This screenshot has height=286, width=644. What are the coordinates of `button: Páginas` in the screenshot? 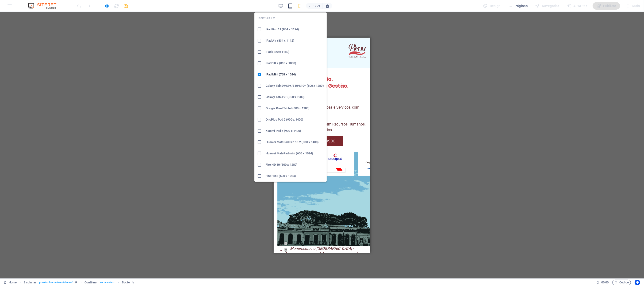 It's located at (518, 6).